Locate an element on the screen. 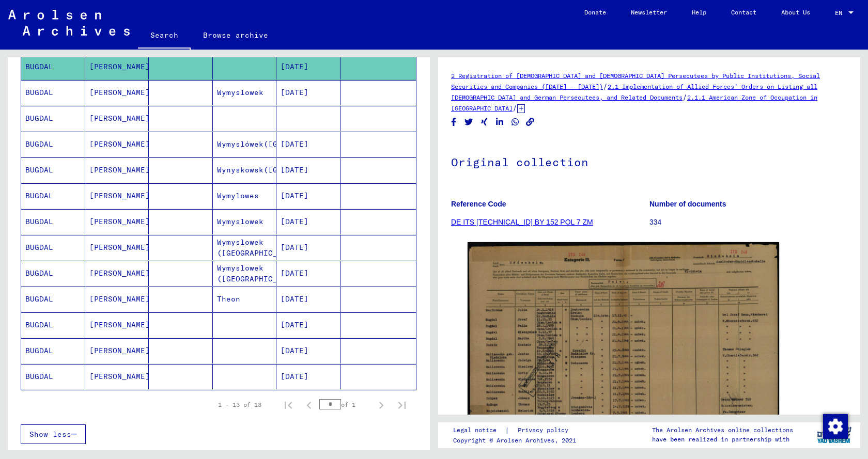 This screenshot has height=459, width=868. button: Next page is located at coordinates (381, 405).